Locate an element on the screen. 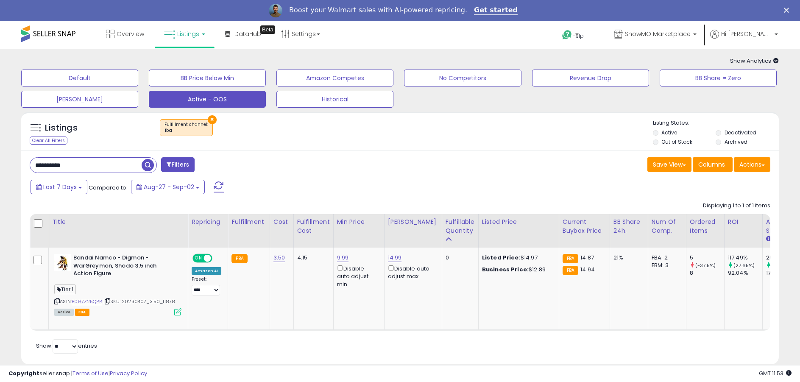 Image resolution: width=800 pixels, height=382 pixels. b: Business Price: is located at coordinates (506, 269).